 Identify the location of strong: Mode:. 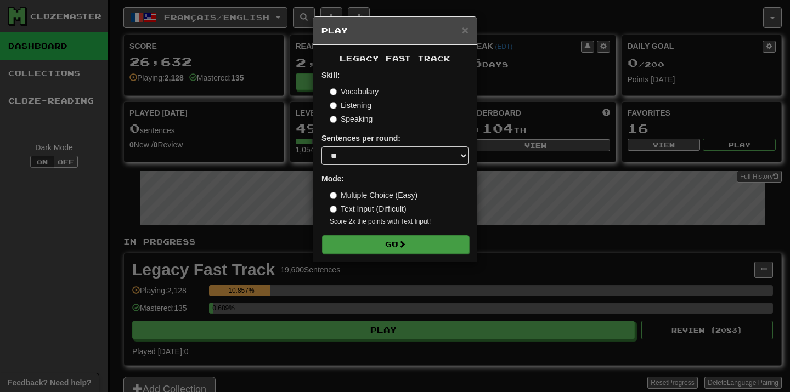
(333, 179).